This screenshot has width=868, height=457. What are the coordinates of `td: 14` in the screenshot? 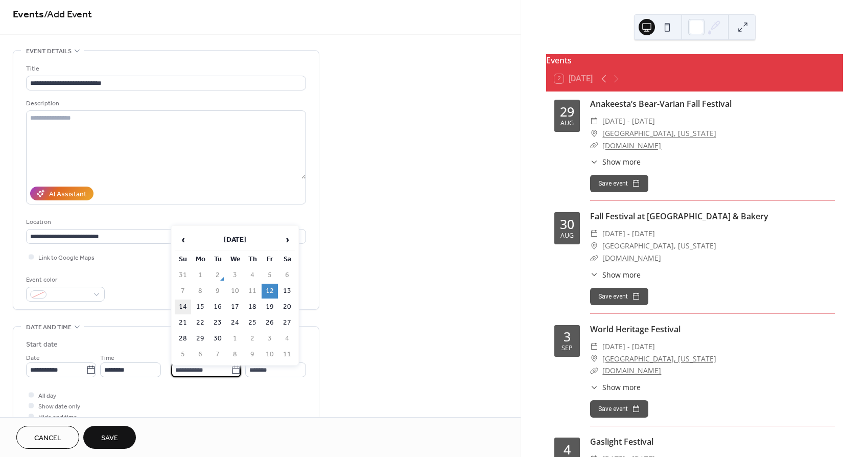 It's located at (183, 306).